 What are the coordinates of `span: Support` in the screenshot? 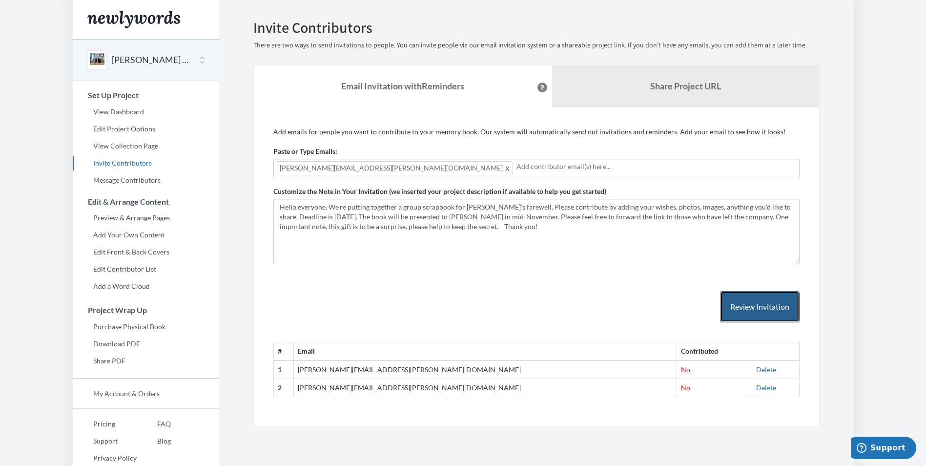 It's located at (37, 11).